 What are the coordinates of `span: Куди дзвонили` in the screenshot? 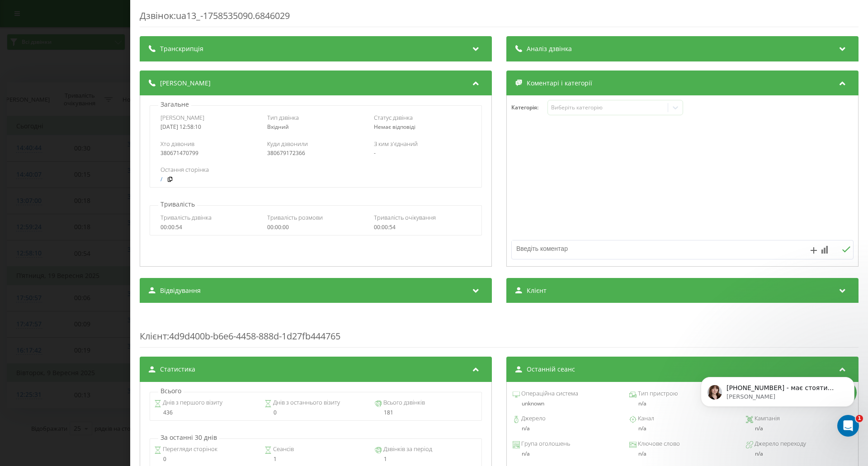 It's located at (287, 143).